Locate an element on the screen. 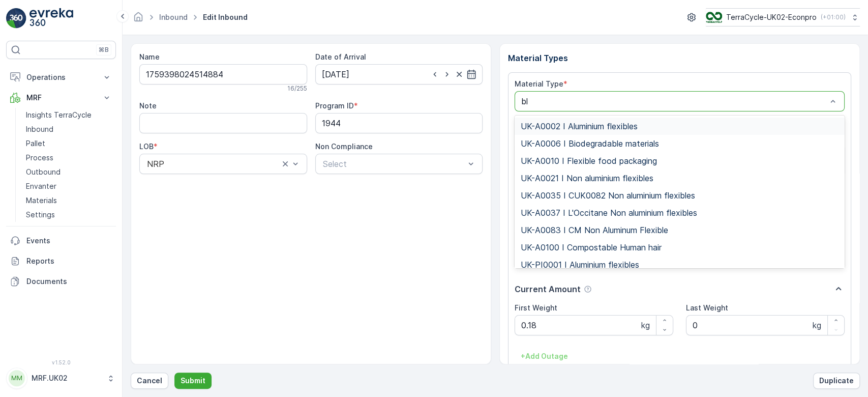  label: Material Type is located at coordinates (539, 84).